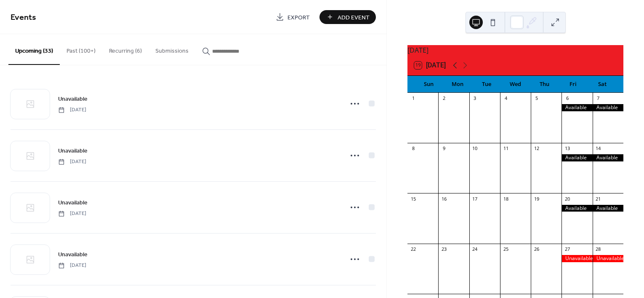 This screenshot has height=298, width=644. What do you see at coordinates (536, 98) in the screenshot?
I see `div: 5` at bounding box center [536, 98].